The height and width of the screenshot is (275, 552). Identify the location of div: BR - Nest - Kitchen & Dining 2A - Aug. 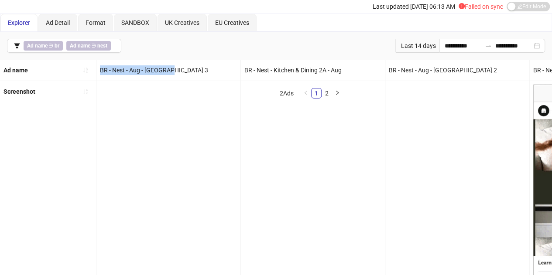
(313, 70).